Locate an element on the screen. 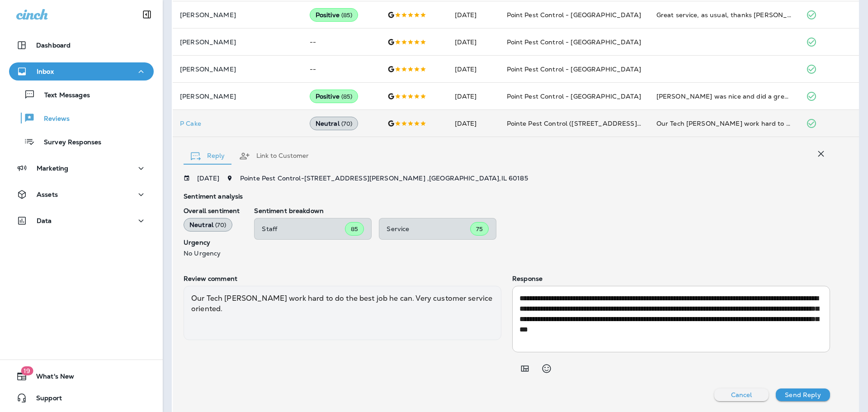  p: Text Messages is located at coordinates (62, 95).